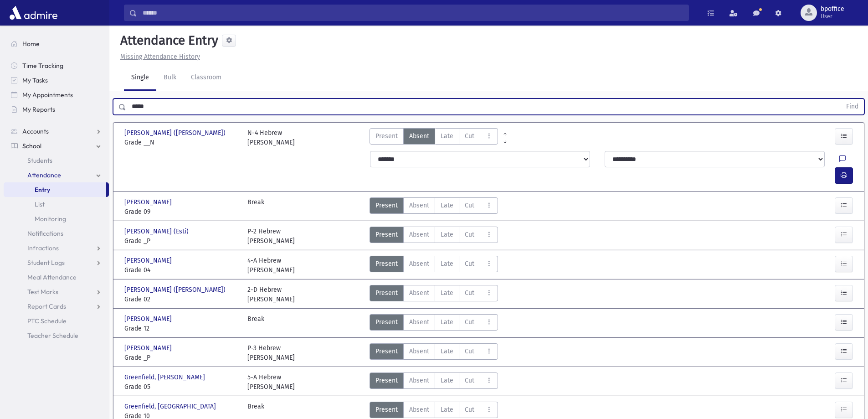  I want to click on a: School, so click(56, 146).